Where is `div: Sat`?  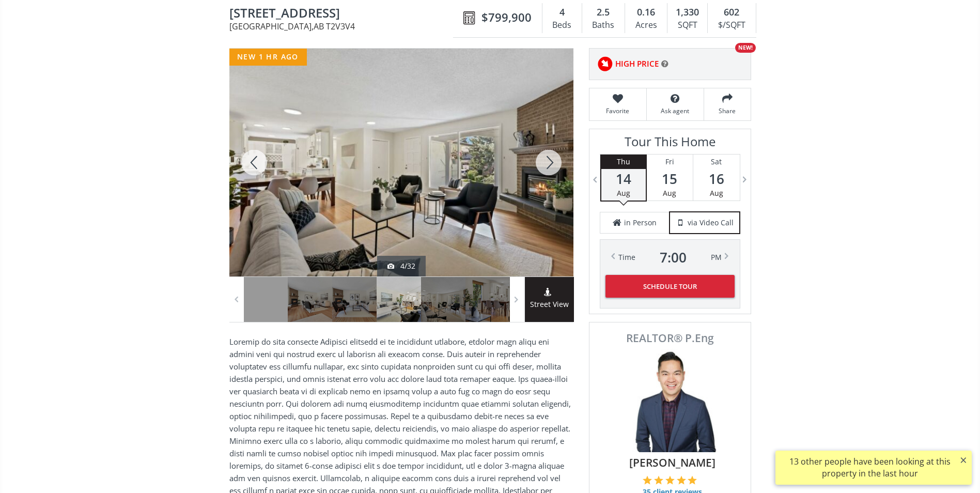 div: Sat is located at coordinates (717, 162).